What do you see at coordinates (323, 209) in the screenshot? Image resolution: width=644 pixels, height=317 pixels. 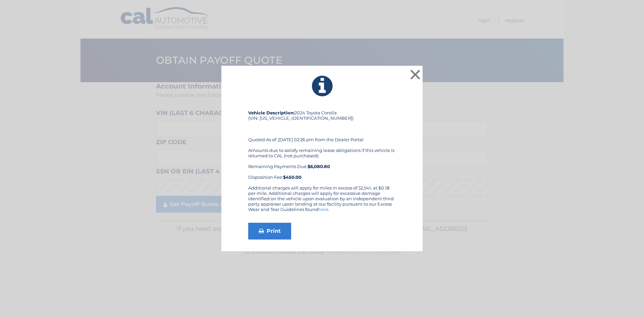 I see `a: here` at bounding box center [323, 209].